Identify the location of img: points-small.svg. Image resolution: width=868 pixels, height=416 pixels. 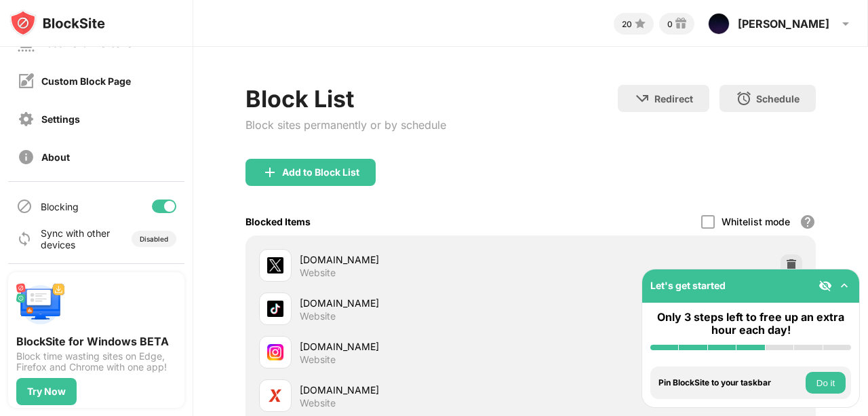
(641, 24).